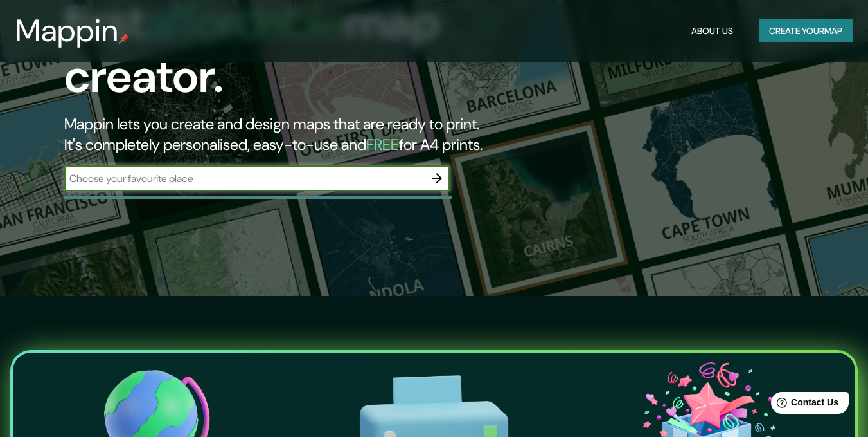 This screenshot has width=868, height=437. I want to click on button: Create yourmap, so click(806, 31).